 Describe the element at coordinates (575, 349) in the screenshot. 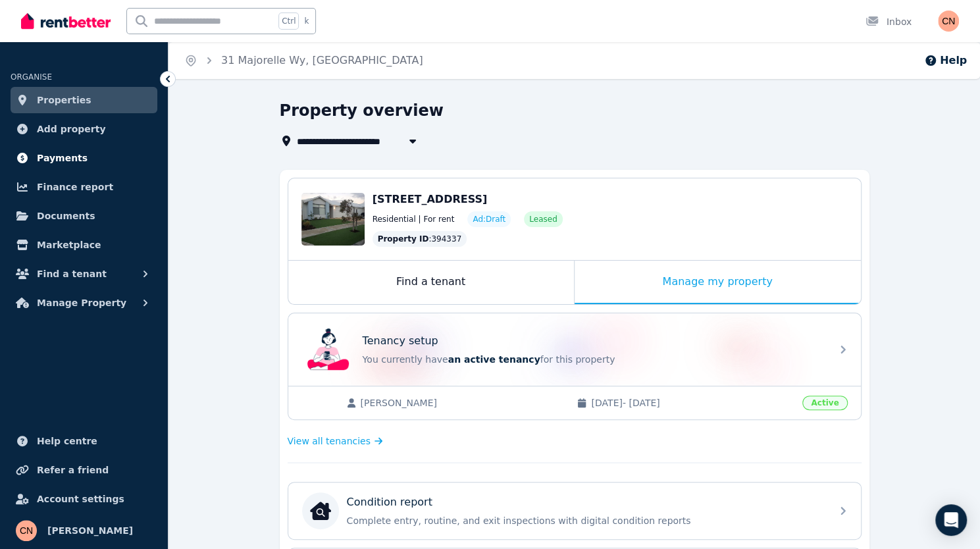

I see `a: Tenancy setupTenancy setupYou currently havean active tenancyfor this property` at that location.